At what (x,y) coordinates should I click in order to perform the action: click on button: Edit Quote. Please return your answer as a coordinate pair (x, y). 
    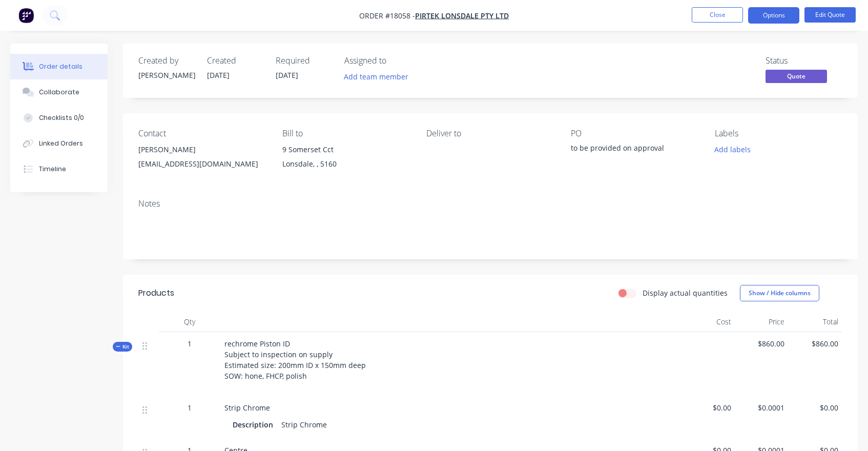
    Looking at the image, I should click on (831, 15).